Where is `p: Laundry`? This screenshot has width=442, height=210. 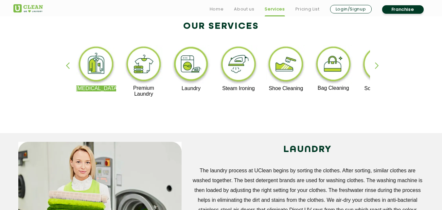 p: Laundry is located at coordinates (191, 88).